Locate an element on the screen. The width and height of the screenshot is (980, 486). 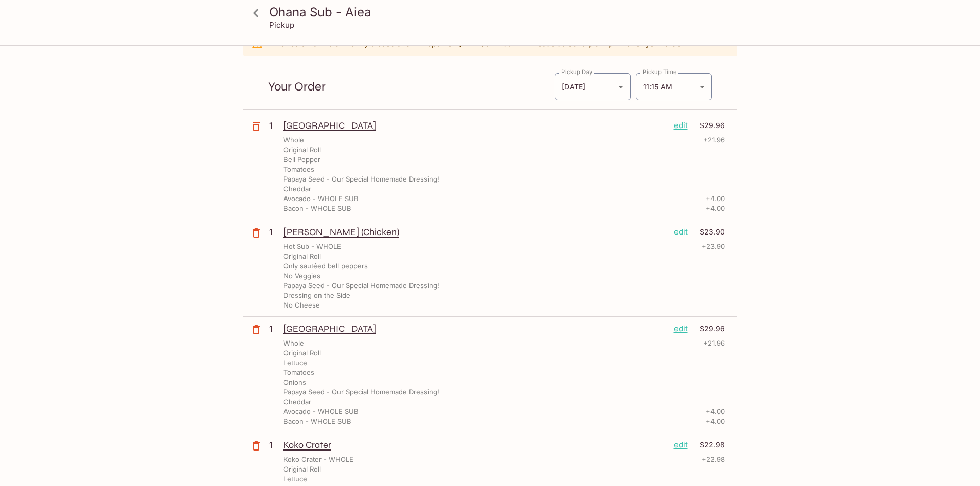
p: Onions is located at coordinates (295, 382).